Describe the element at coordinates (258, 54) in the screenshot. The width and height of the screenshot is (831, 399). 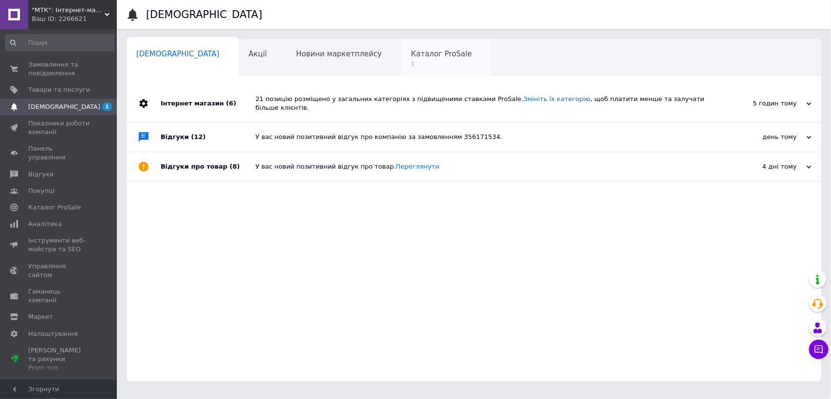
I see `span: Акції` at that location.